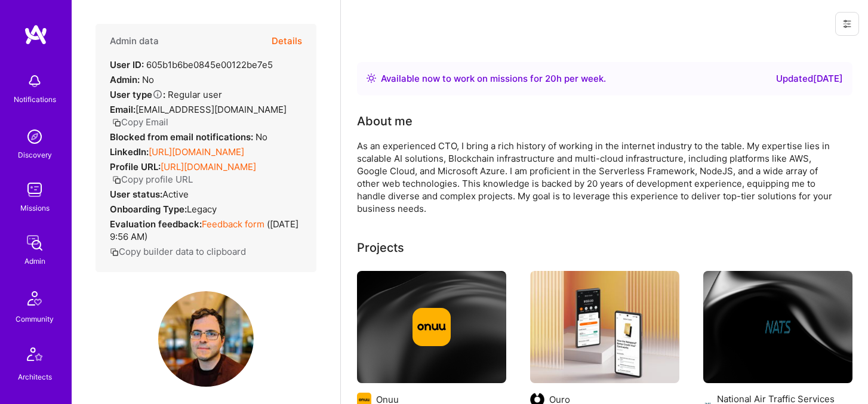  I want to click on strong: User status:, so click(136, 194).